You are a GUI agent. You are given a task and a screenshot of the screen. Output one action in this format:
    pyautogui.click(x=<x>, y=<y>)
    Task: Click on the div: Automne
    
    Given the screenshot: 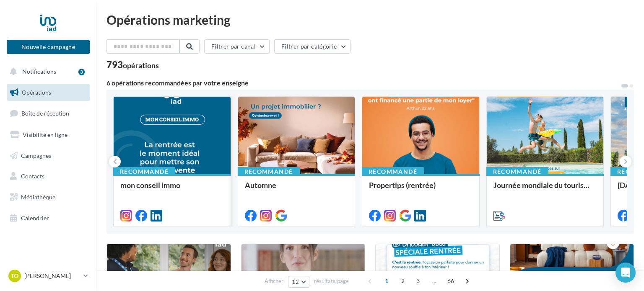 What is the action you would take?
    pyautogui.click(x=296, y=189)
    